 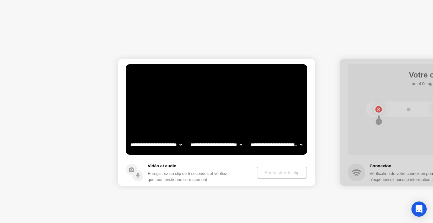 I want to click on select: Available speakers, so click(x=216, y=145).